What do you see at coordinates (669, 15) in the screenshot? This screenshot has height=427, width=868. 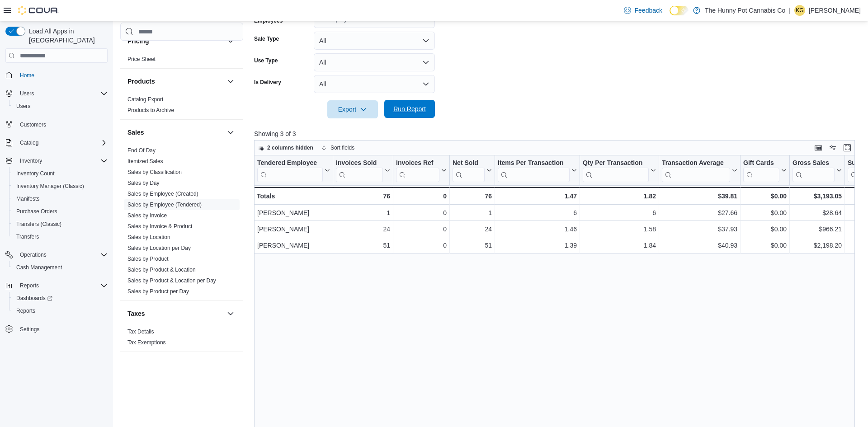 I see `span: Dark Mode` at bounding box center [669, 15].